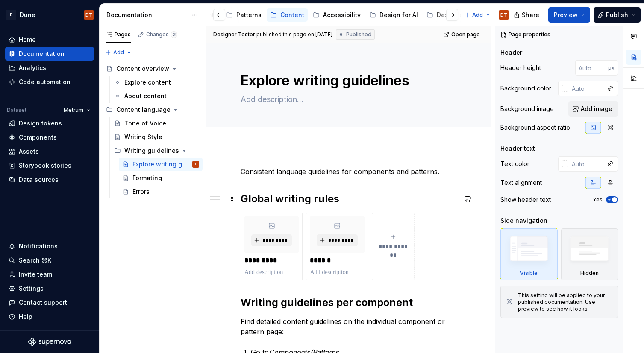  What do you see at coordinates (157, 82) in the screenshot?
I see `a: Explore content` at bounding box center [157, 82].